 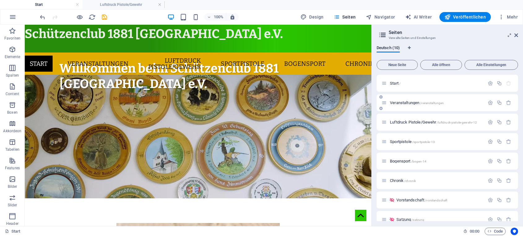 What do you see at coordinates (12, 205) in the screenshot?
I see `p: Slider` at bounding box center [12, 205].